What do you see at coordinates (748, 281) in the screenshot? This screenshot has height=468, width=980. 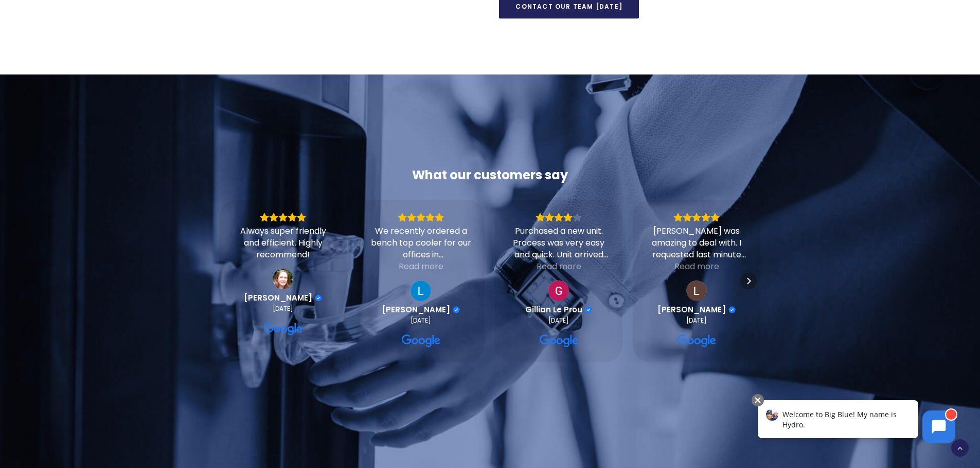 I see `div: Next` at bounding box center [748, 281].